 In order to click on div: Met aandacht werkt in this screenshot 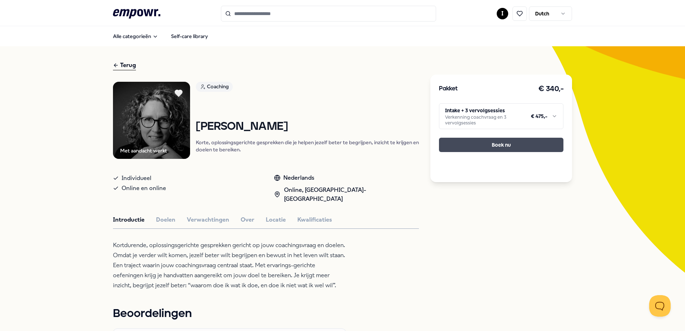, I will do `click(143, 151)`.